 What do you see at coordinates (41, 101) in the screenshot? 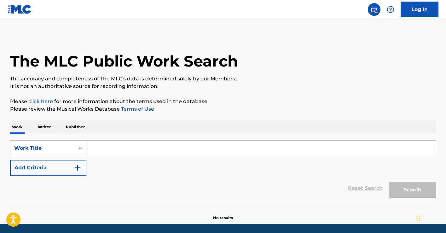
I see `a: click here` at bounding box center [41, 101].